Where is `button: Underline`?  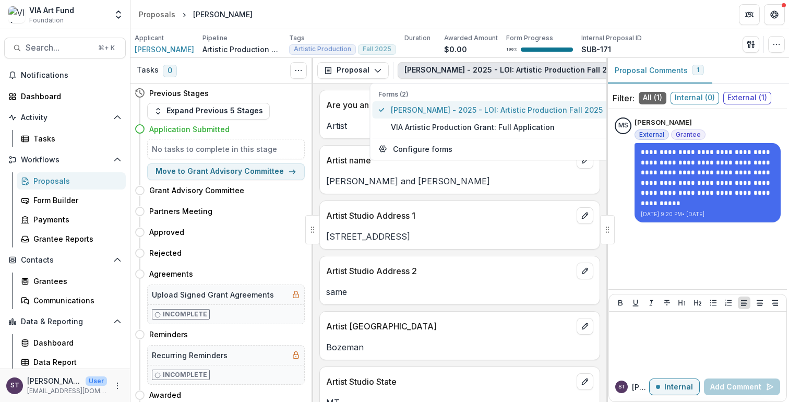 button: Underline is located at coordinates (636, 303).